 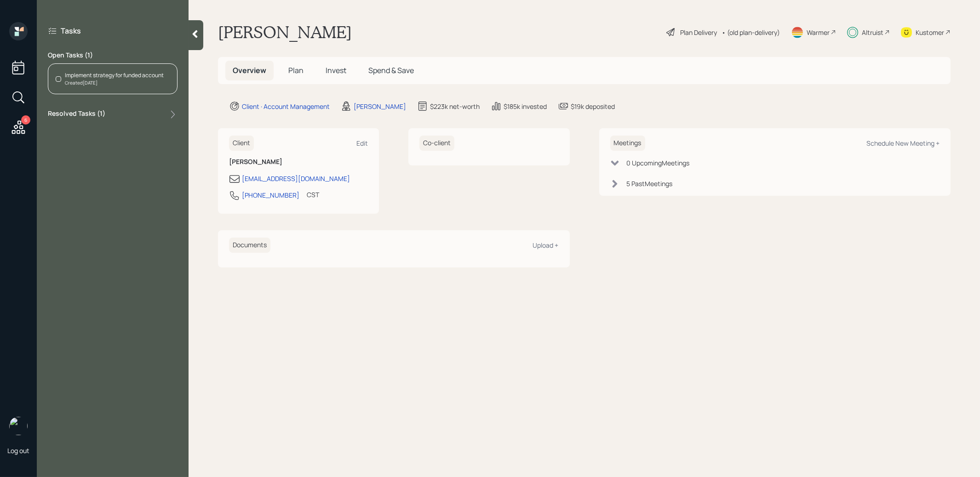 I want to click on span: Plan, so click(x=296, y=70).